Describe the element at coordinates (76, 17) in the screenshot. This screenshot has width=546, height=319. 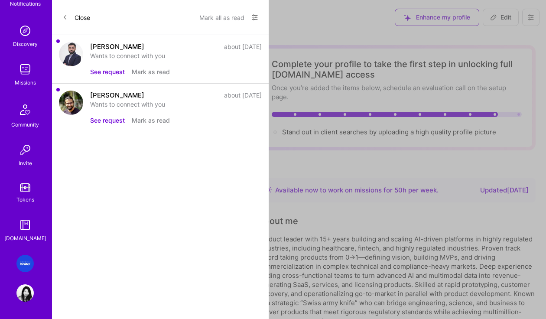
I see `button: Close` at that location.